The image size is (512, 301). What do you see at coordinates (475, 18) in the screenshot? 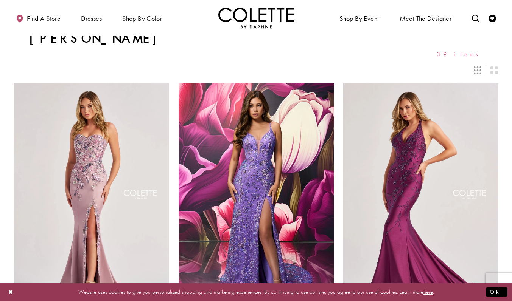
I see `a: Toggle search` at bounding box center [475, 18].